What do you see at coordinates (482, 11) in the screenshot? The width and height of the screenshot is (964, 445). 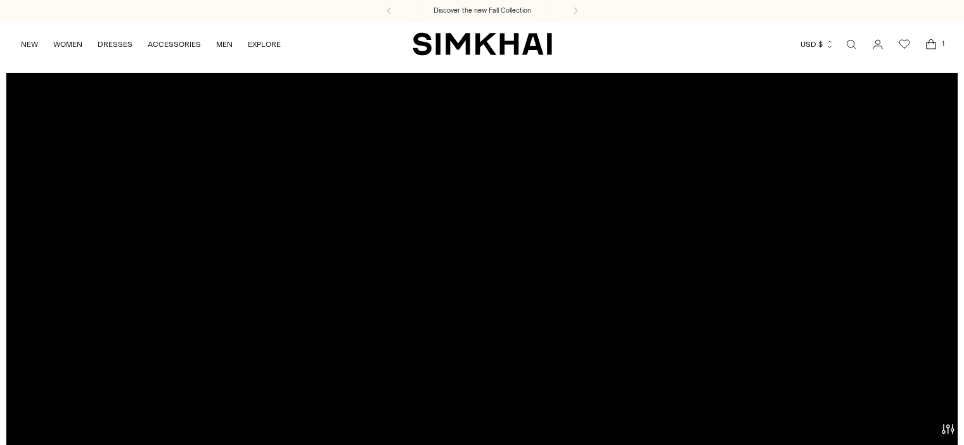 I see `h3: Discover the new Fall Collection` at bounding box center [482, 11].